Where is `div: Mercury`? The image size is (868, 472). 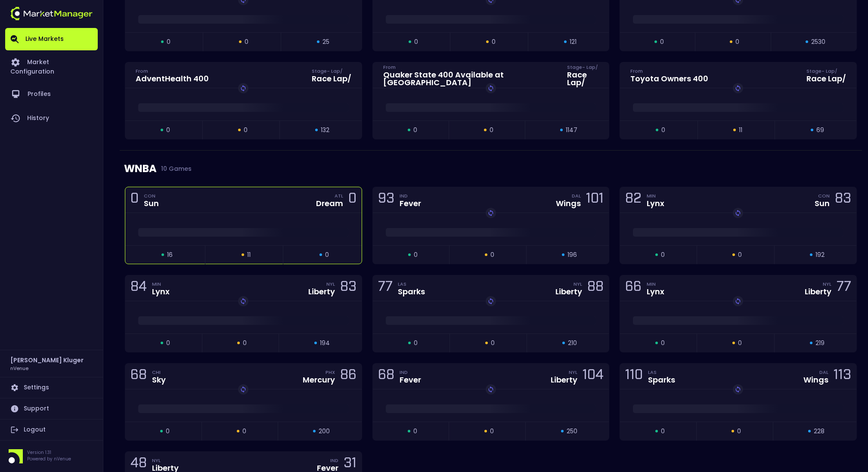
div: Mercury is located at coordinates (318, 380).